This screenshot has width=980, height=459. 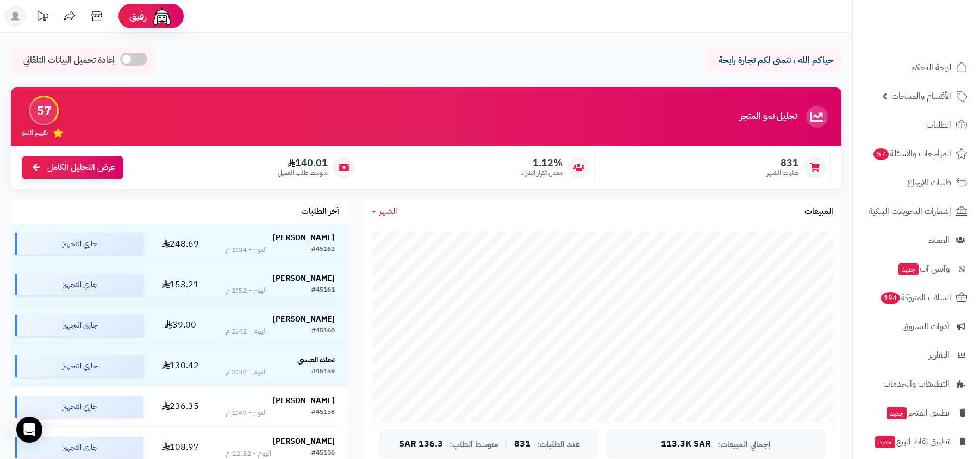 What do you see at coordinates (917, 240) in the screenshot?
I see `a: العملاء` at bounding box center [917, 240].